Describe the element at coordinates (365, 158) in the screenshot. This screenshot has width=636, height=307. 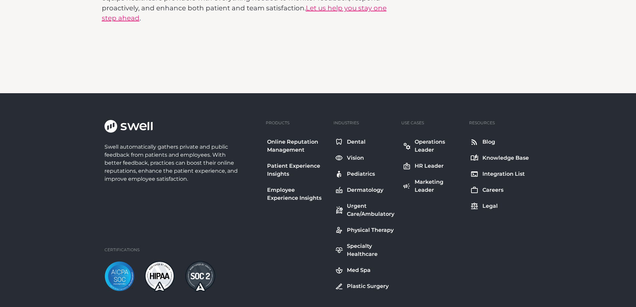
I see `a: Vision` at that location.